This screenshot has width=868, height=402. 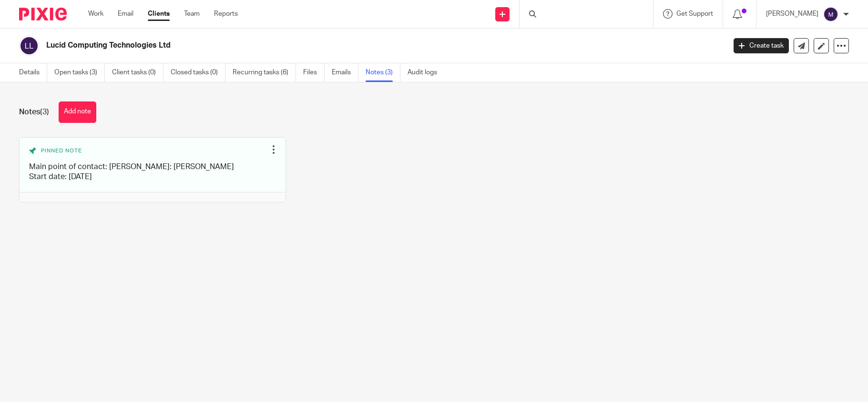 What do you see at coordinates (316, 45) in the screenshot?
I see `h2: Lucid Computing Technologies Ltd` at bounding box center [316, 45].